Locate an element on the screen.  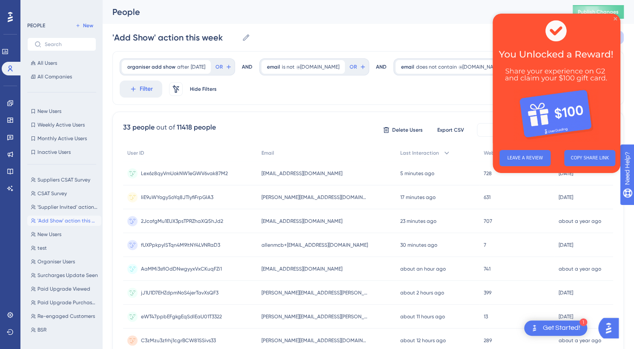
span: Publish Changes is located at coordinates (598, 12).